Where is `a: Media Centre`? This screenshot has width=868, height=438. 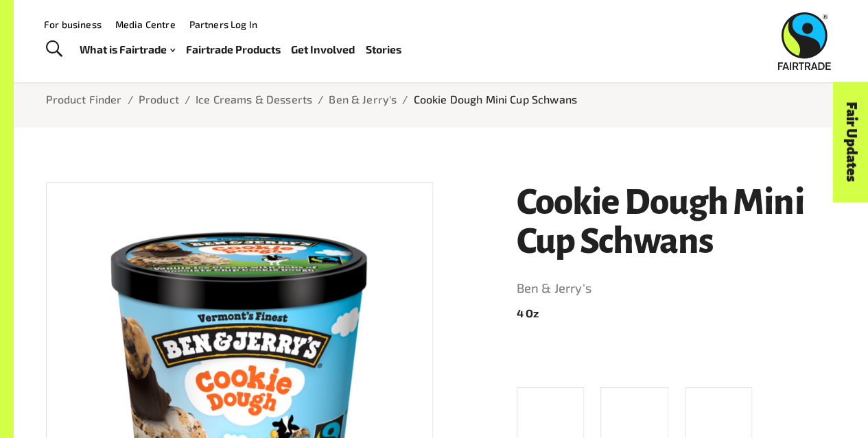 a: Media Centre is located at coordinates (145, 24).